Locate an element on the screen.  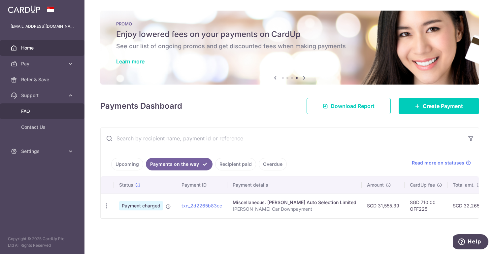
h5: Enjoy lowered fees on your payments on CardUp is located at coordinates (290, 34).